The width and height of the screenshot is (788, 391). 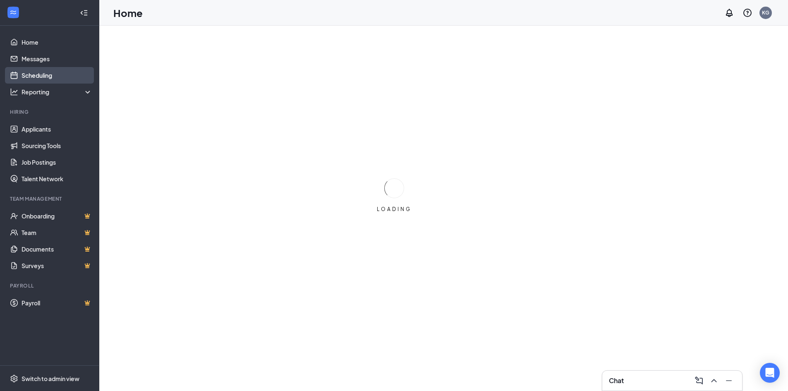 I want to click on div: Reporting, so click(x=57, y=92).